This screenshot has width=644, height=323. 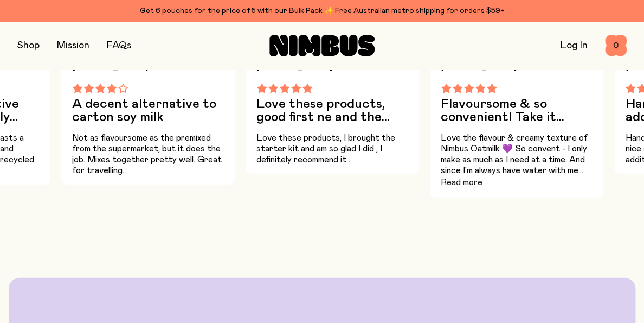 I want to click on a: Log In, so click(x=574, y=45).